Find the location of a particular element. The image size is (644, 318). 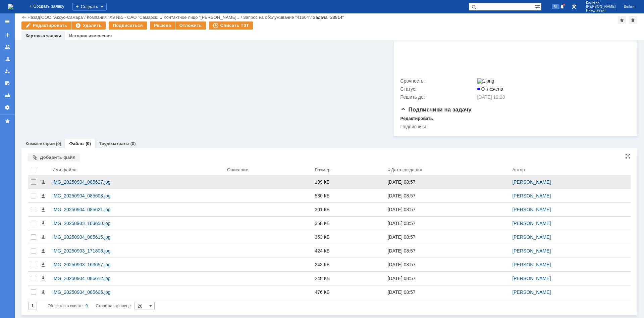

div: 424 КБ is located at coordinates (349, 251).